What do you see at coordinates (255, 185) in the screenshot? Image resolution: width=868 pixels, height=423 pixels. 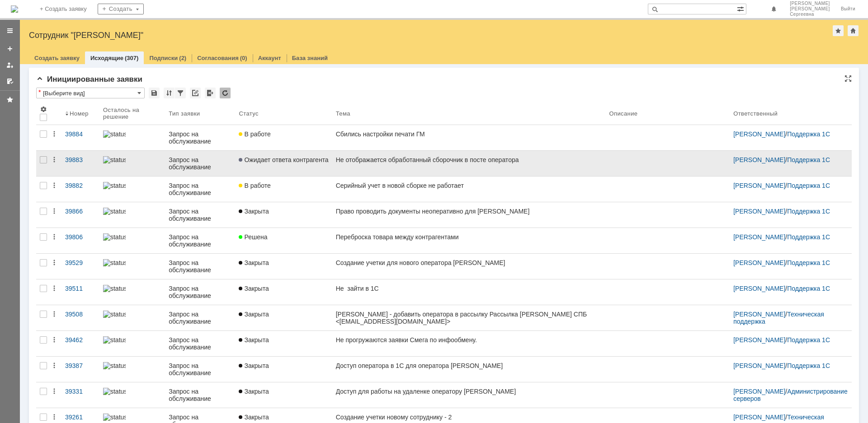 I see `span: В работе` at bounding box center [255, 185].